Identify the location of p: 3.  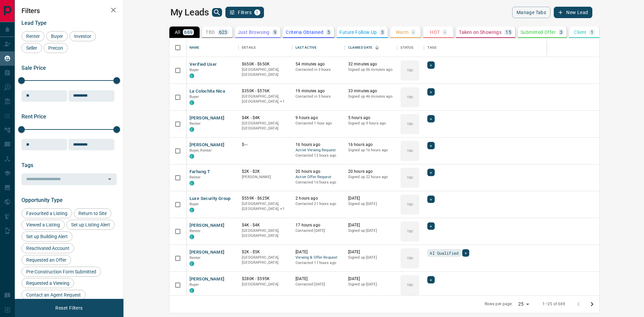
(382, 32).